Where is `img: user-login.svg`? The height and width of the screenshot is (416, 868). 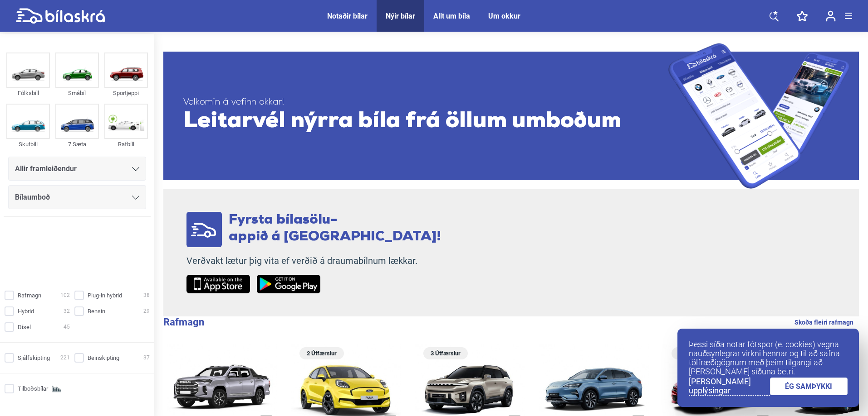 img: user-login.svg is located at coordinates (830, 16).